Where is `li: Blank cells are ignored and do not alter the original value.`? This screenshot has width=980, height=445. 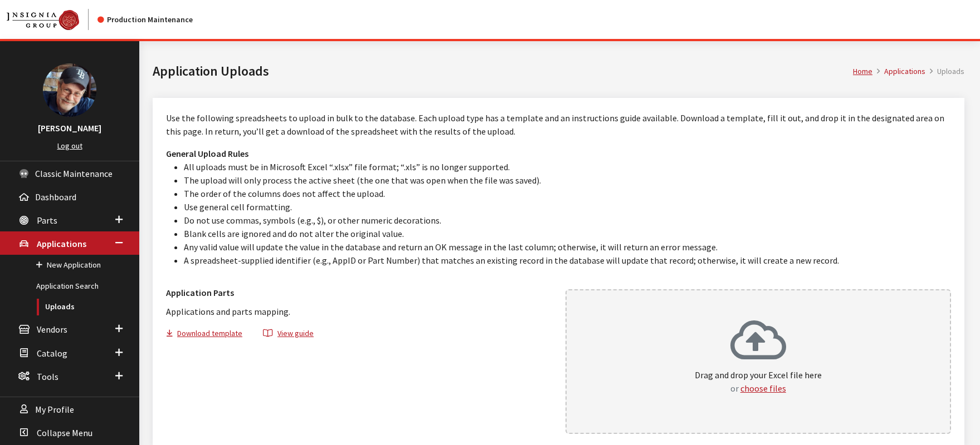 li: Blank cells are ignored and do not alter the original value. is located at coordinates (567, 234).